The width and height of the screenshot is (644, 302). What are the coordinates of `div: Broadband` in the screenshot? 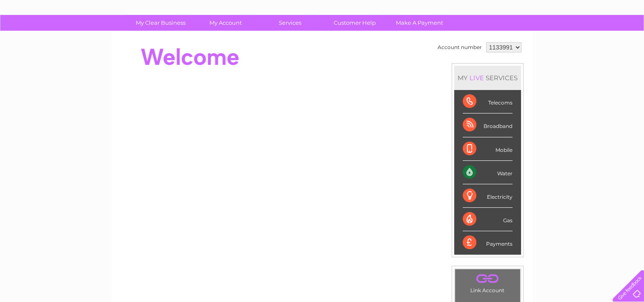 It's located at (488, 125).